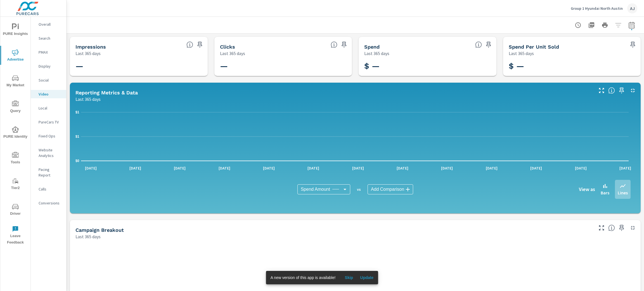  I want to click on h5: Campaign Breakout, so click(100, 230).